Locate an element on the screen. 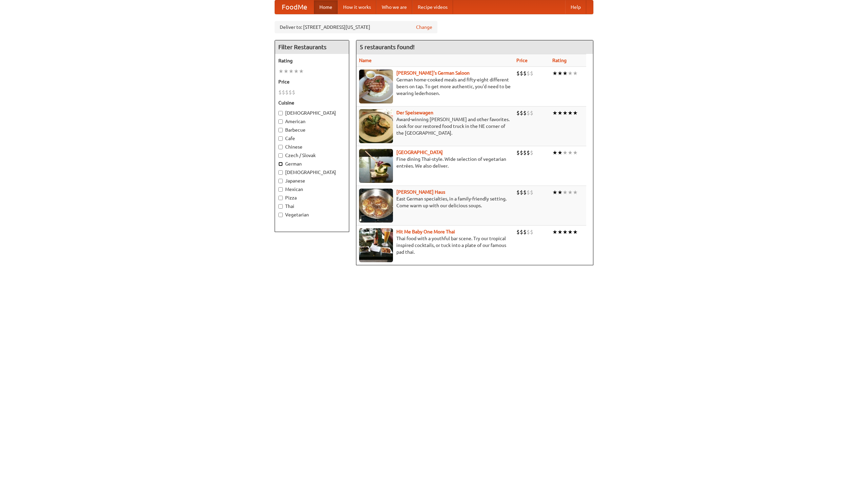 The height and width of the screenshot is (480, 868). input: American is located at coordinates (280, 121).